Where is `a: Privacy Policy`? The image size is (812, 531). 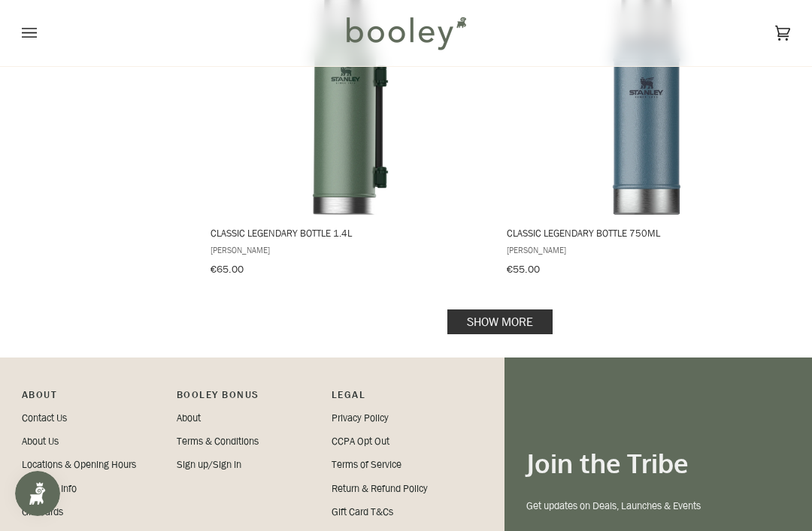 a: Privacy Policy is located at coordinates (360, 418).